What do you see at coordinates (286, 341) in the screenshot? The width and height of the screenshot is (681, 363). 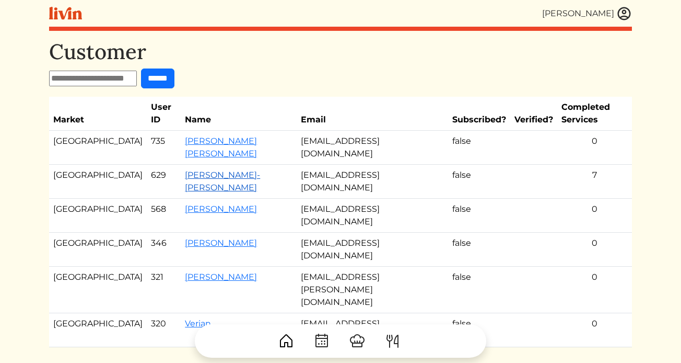 I see `img: House-9bf13187bcbb5817f509fe5e7408150f90897510c4275e13d0d5fca38e0b5951.svg` at bounding box center [286, 341].